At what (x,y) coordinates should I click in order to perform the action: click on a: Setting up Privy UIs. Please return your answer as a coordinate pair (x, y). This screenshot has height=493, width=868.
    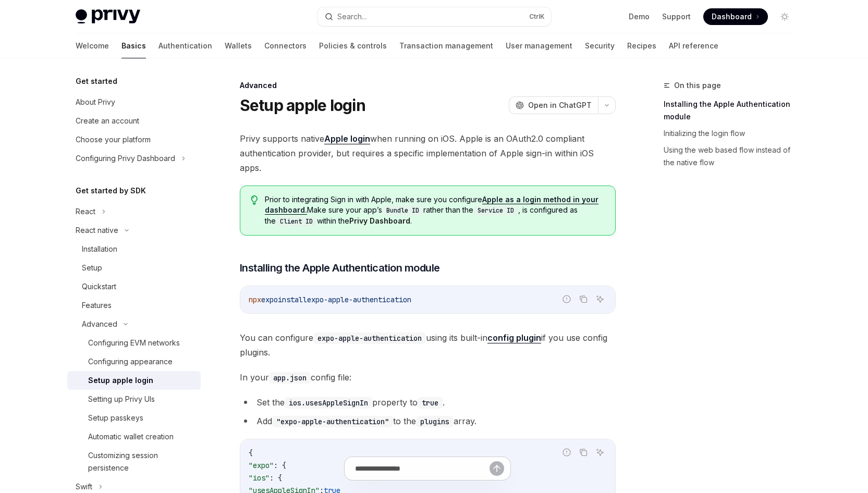
    Looking at the image, I should click on (134, 399).